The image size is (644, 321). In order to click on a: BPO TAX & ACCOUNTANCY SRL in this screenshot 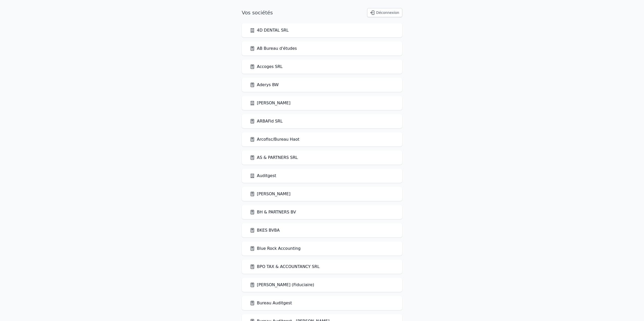, I will do `click(285, 267)`.